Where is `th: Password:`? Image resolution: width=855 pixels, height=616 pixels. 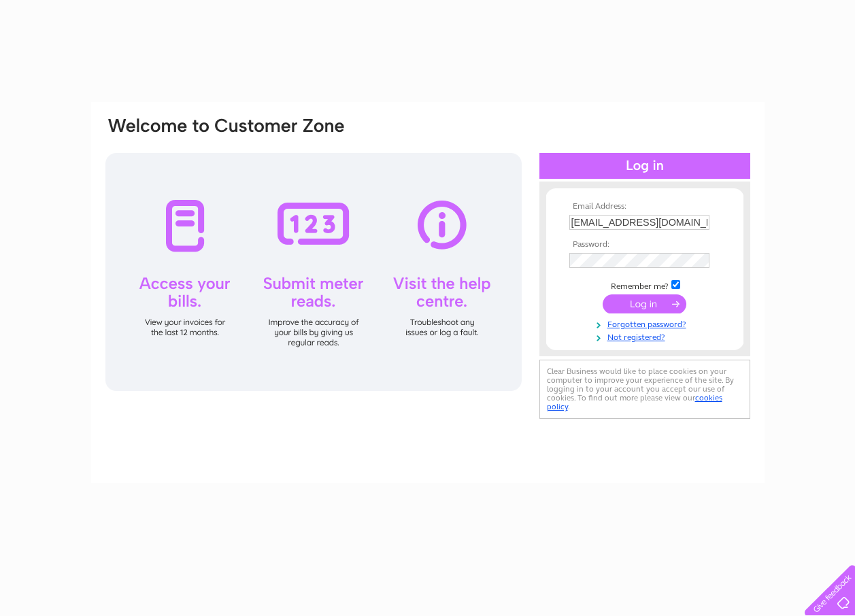
th: Password: is located at coordinates (644, 245).